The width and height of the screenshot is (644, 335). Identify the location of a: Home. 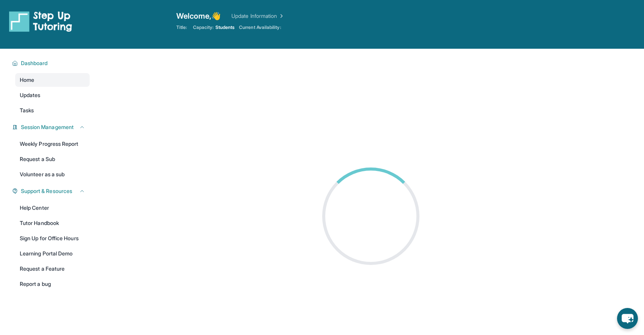
(52, 80).